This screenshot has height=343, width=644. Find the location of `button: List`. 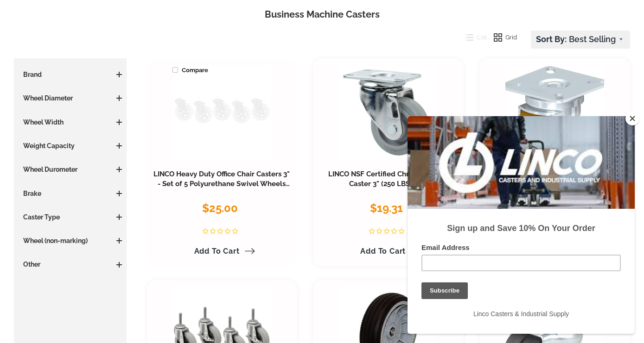

button: List is located at coordinates (472, 38).